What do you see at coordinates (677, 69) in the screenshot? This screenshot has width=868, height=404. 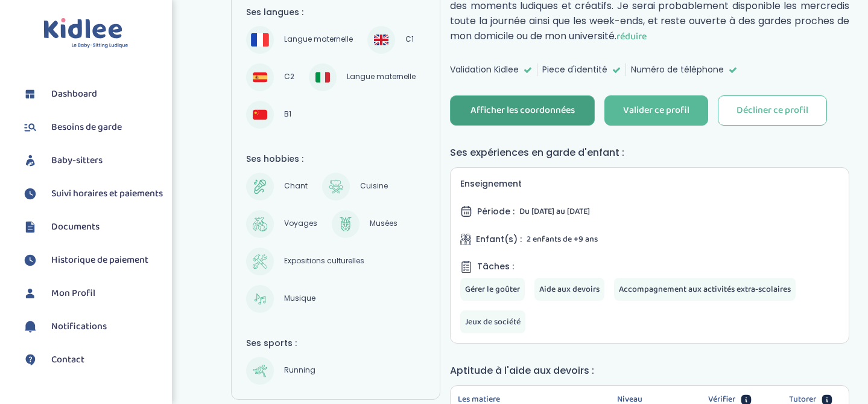 I see `span: Numéro de téléphone` at bounding box center [677, 69].